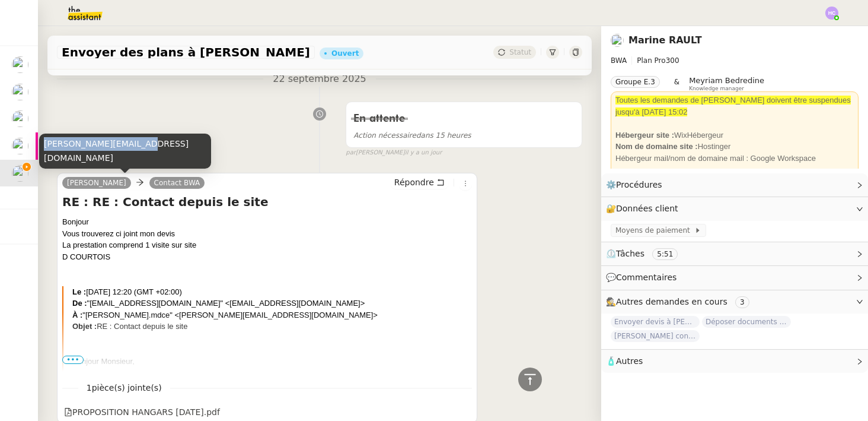  I want to click on div: 💬Commentaires, so click(734, 277).